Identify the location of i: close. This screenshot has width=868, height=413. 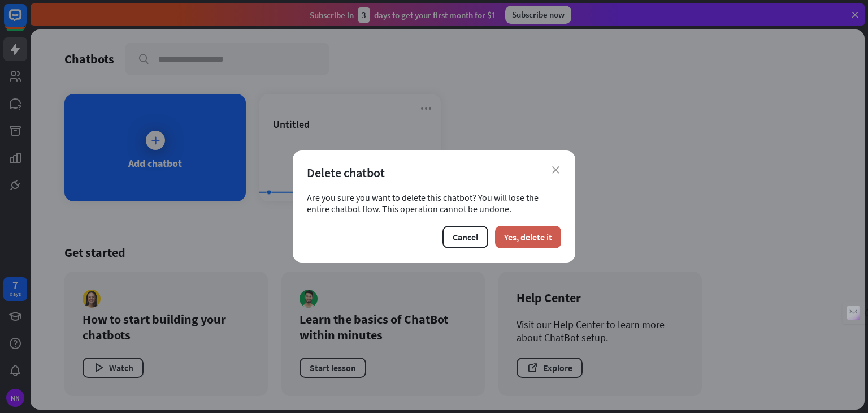
(555, 170).